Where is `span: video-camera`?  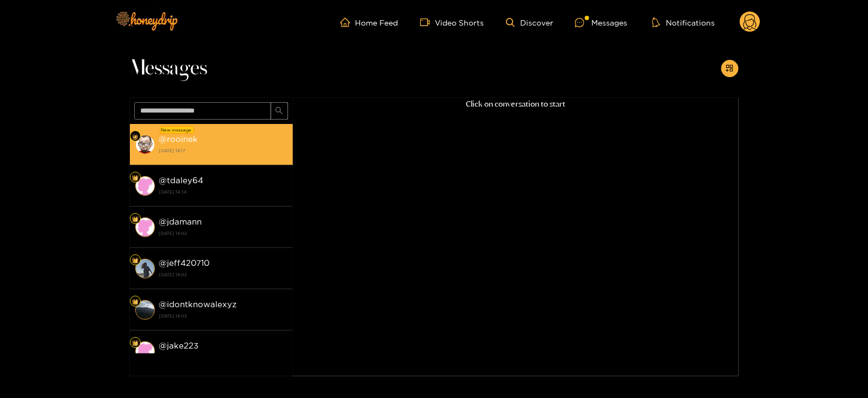 span: video-camera is located at coordinates (428, 22).